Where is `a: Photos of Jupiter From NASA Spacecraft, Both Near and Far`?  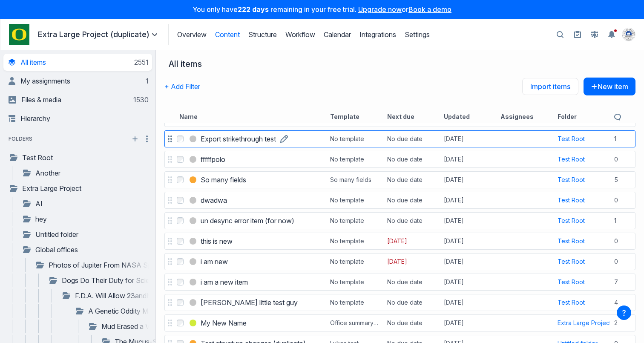
a: Photos of Jupiter From NASA Spacecraft, Both Near and Far is located at coordinates (92, 265).